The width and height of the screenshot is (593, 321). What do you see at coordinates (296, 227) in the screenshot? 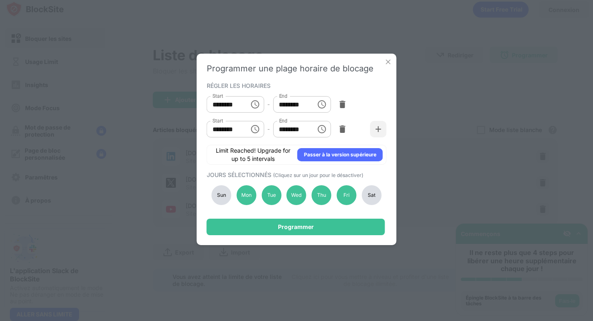
I see `div: Programmer` at bounding box center [296, 227].